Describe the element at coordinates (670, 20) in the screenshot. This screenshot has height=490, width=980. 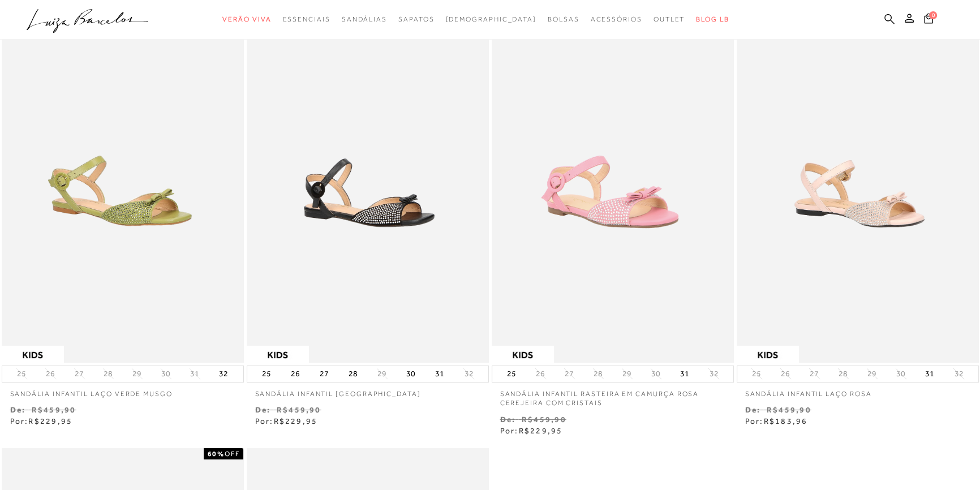
I see `span: Outlet` at that location.